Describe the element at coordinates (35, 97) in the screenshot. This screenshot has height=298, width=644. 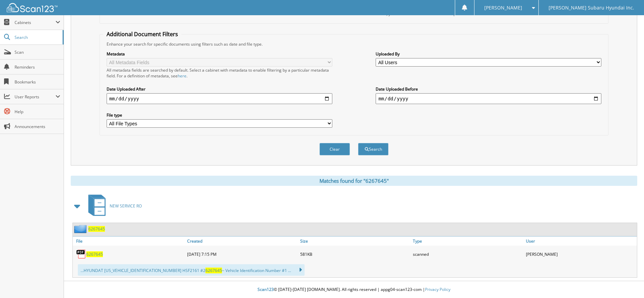
I see `span: User Reports` at that location.